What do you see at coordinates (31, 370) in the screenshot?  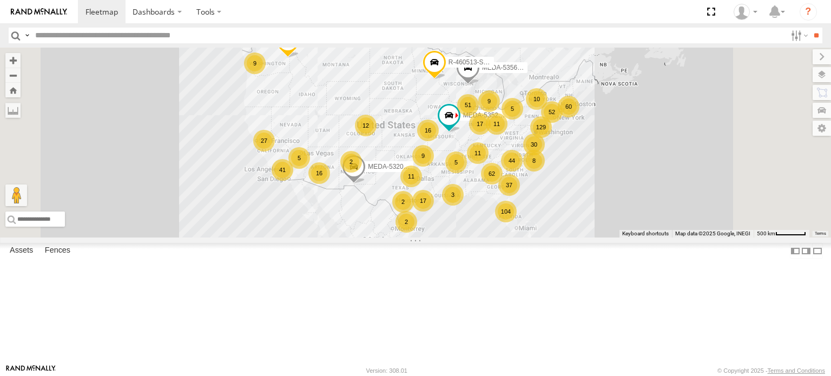 I see `a: Visit our Website` at bounding box center [31, 370].